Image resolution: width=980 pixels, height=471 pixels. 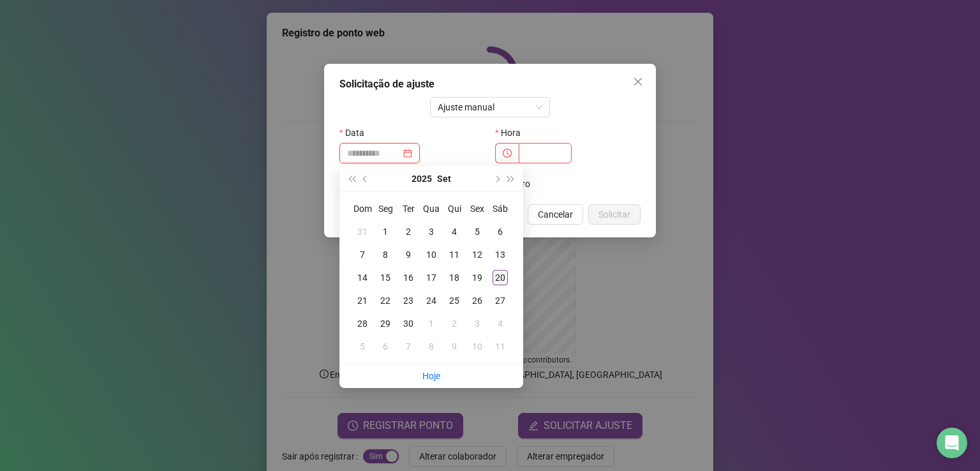 What do you see at coordinates (454, 278) in the screenshot?
I see `div: 18` at bounding box center [454, 278].